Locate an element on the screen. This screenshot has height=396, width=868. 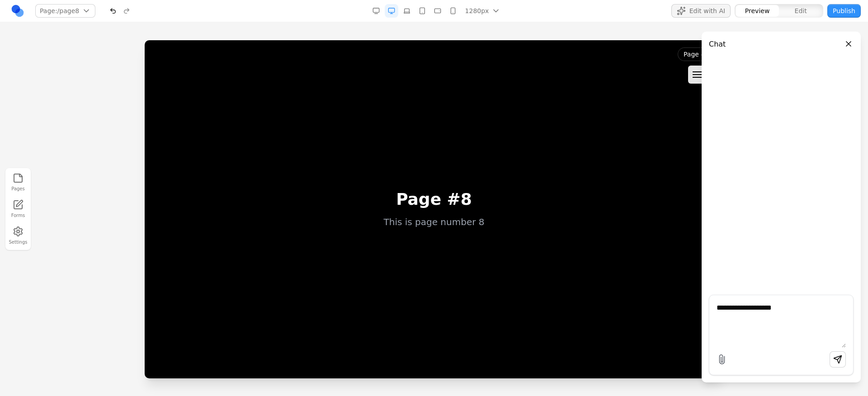
p: This is page number 8 is located at coordinates (289, 182).